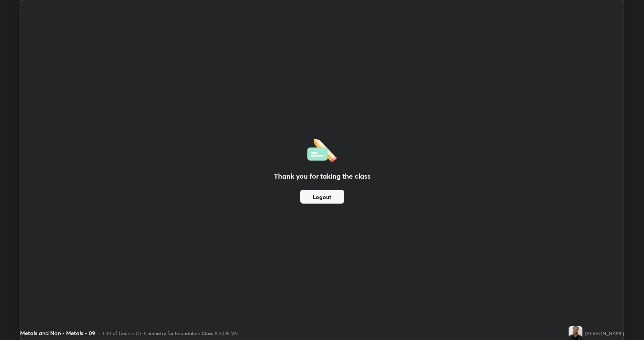 The image size is (644, 340). Describe the element at coordinates (57, 333) in the screenshot. I see `div: Metals and Non - Metals - 09` at that location.